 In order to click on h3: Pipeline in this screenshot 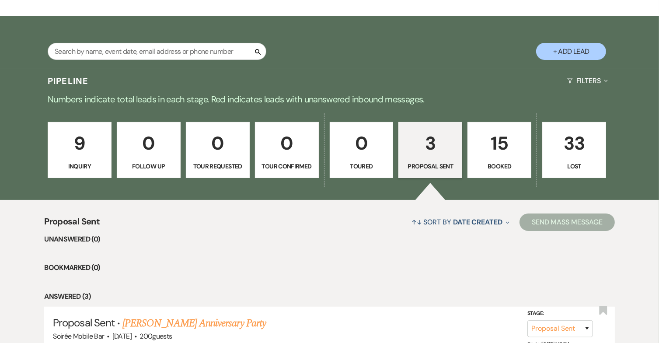, I will do `click(68, 81)`.